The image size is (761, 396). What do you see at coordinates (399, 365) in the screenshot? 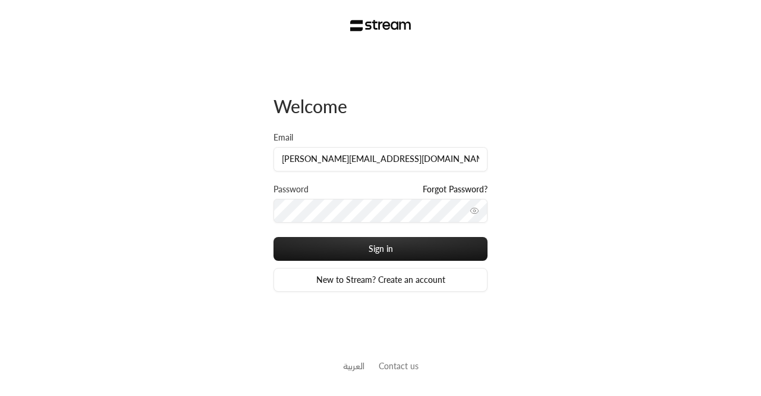
I see `a: Contact us` at bounding box center [399, 365].